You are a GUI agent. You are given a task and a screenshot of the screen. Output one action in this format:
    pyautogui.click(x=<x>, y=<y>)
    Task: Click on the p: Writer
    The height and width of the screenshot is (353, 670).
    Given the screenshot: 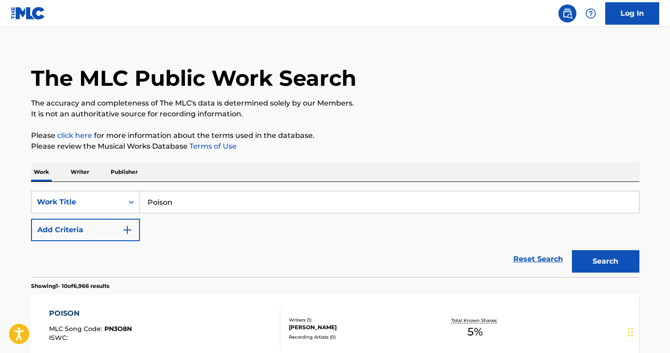 What is the action you would take?
    pyautogui.click(x=80, y=172)
    